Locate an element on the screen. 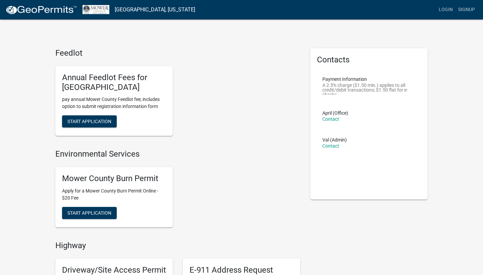 Image resolution: width=483 pixels, height=275 pixels. p: pay annual Mower County Feedlot fee; includes option to submit registration information form is located at coordinates (114, 103).